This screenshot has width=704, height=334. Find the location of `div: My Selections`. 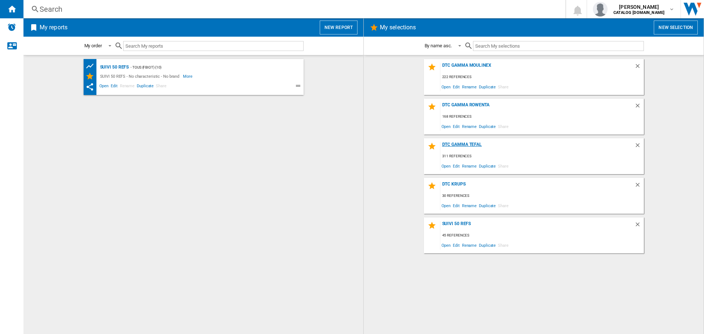

div: My Selections is located at coordinates (92, 76).